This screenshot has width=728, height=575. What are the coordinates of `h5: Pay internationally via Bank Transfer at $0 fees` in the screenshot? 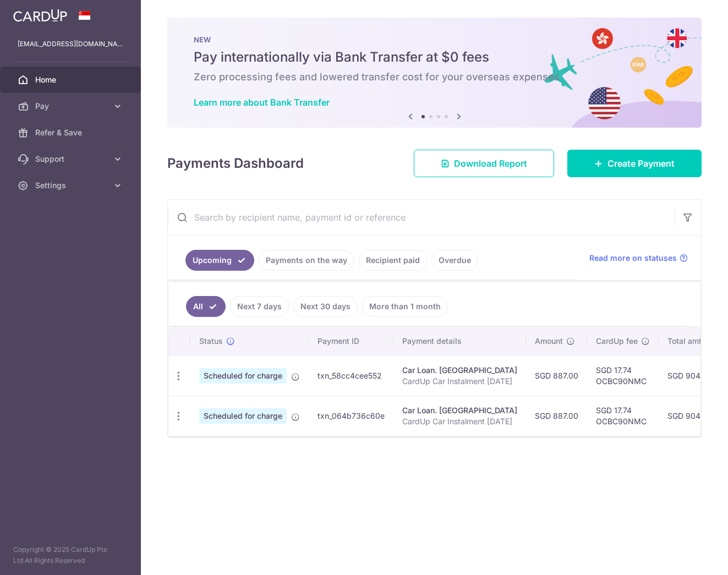 It's located at (435, 57).